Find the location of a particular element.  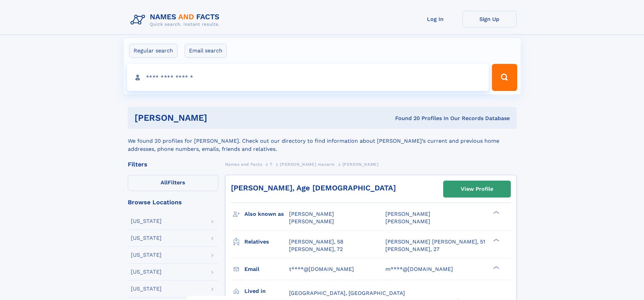

img: Logo Names and Facts is located at coordinates (176, 20).